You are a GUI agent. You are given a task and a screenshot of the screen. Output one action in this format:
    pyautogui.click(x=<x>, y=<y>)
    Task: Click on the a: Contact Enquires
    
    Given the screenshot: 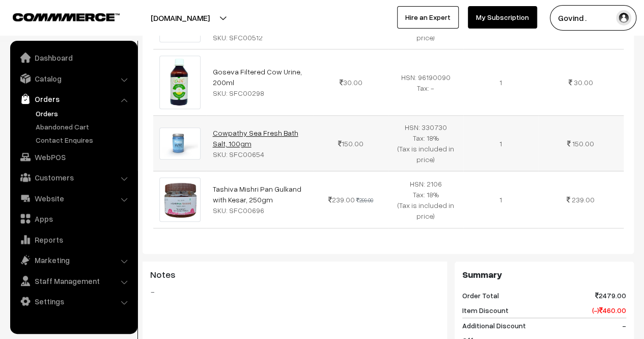 What is the action you would take?
    pyautogui.click(x=83, y=140)
    